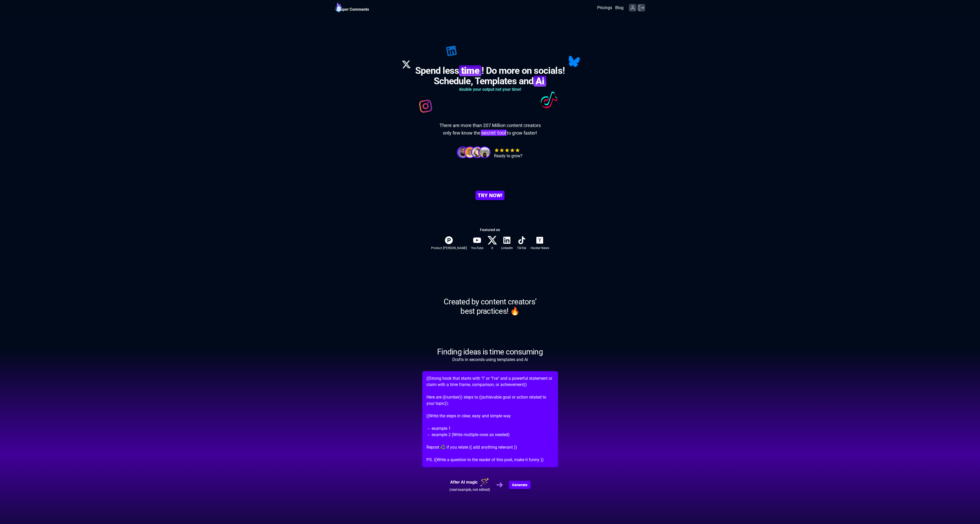 This screenshot has height=524, width=980. I want to click on span: LinkedIn, so click(507, 248).